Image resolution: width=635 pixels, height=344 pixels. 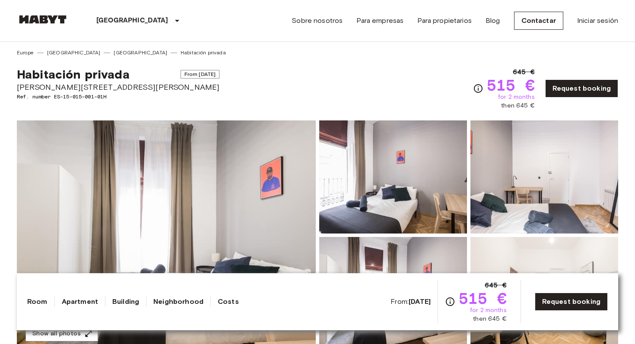 What do you see at coordinates (126, 302) in the screenshot?
I see `a: Building` at bounding box center [126, 302].